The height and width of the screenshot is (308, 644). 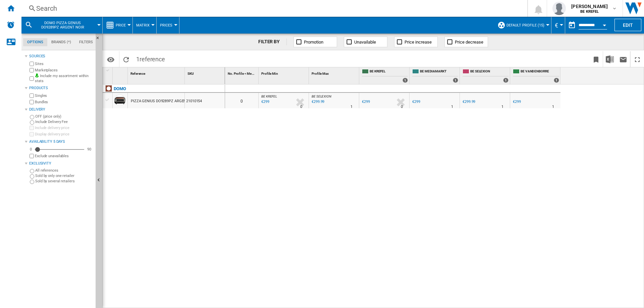 I want to click on input: Sold by several retailers, so click(x=32, y=182).